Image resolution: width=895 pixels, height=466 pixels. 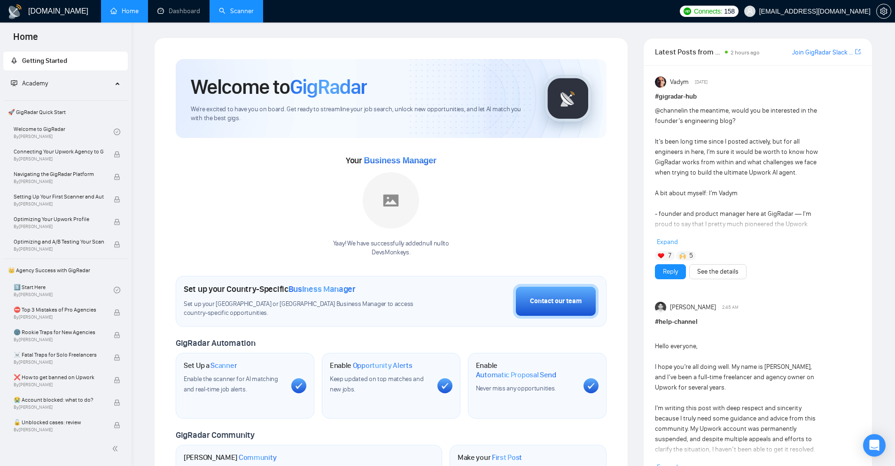 I want to click on h1: Make your, so click(x=489, y=458).